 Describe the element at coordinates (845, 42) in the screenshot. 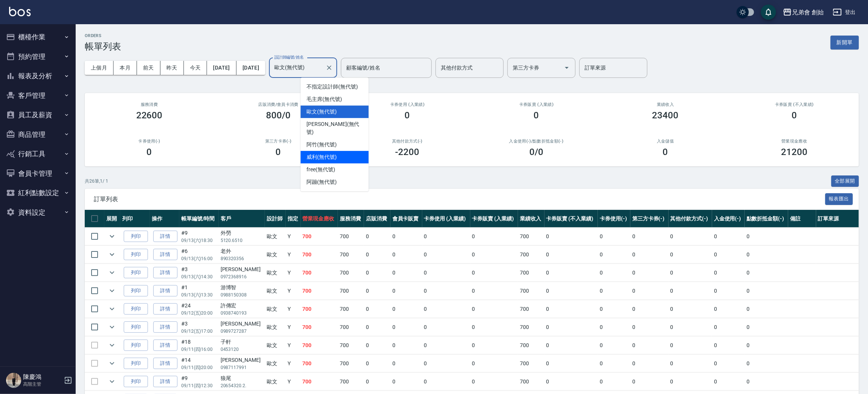

I see `button: 新開單` at that location.